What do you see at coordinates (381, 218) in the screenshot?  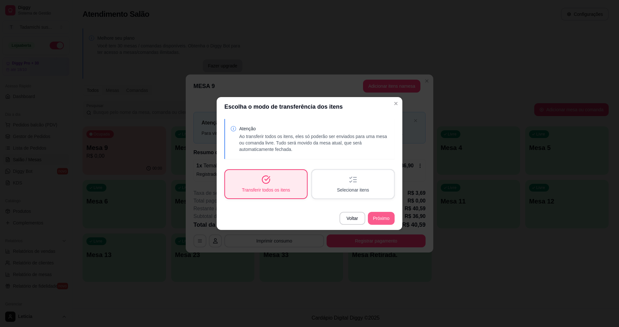 I see `button: Próximo` at bounding box center [381, 218].